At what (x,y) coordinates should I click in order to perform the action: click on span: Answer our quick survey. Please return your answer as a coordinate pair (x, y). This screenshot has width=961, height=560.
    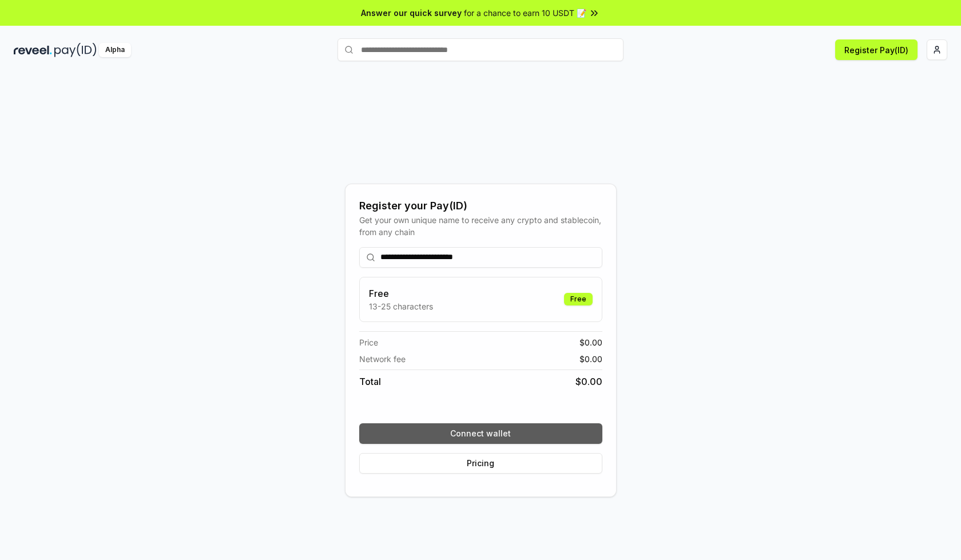
    Looking at the image, I should click on (412, 13).